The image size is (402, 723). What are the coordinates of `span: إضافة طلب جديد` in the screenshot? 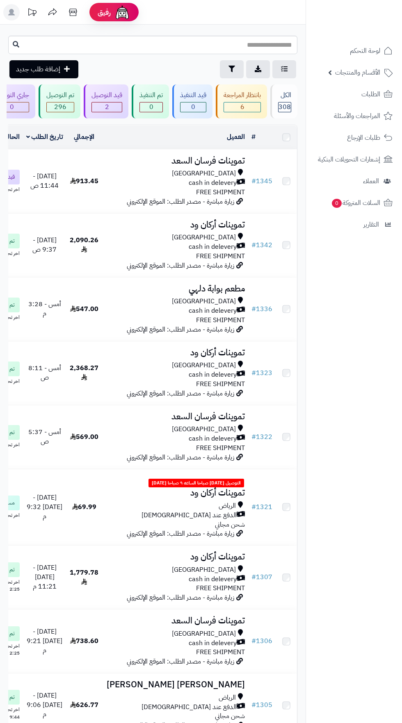 It's located at (38, 69).